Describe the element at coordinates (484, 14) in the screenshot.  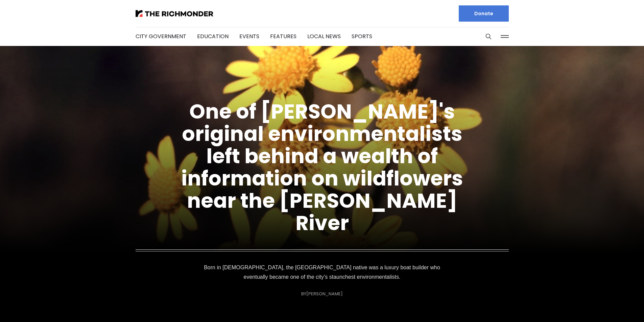
I see `a: Donate` at that location.